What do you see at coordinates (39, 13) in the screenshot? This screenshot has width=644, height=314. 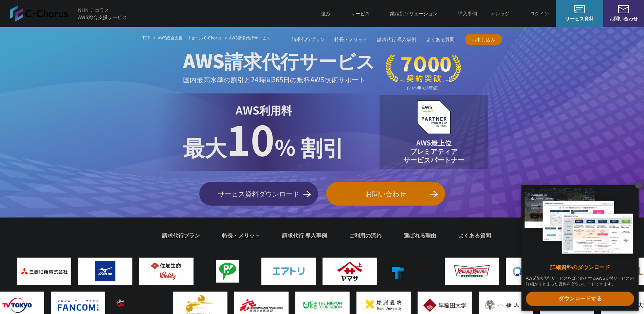 I see `img: AWS総合支援サービス C-Chorus` at bounding box center [39, 13].